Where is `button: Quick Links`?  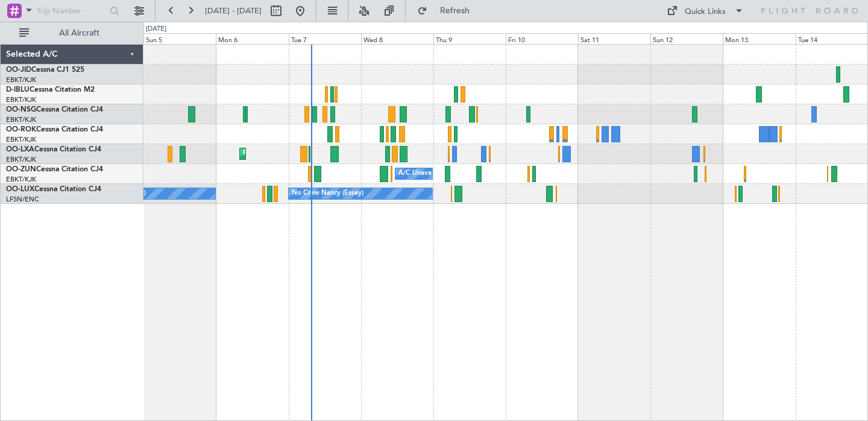
button: Quick Links is located at coordinates (705, 11).